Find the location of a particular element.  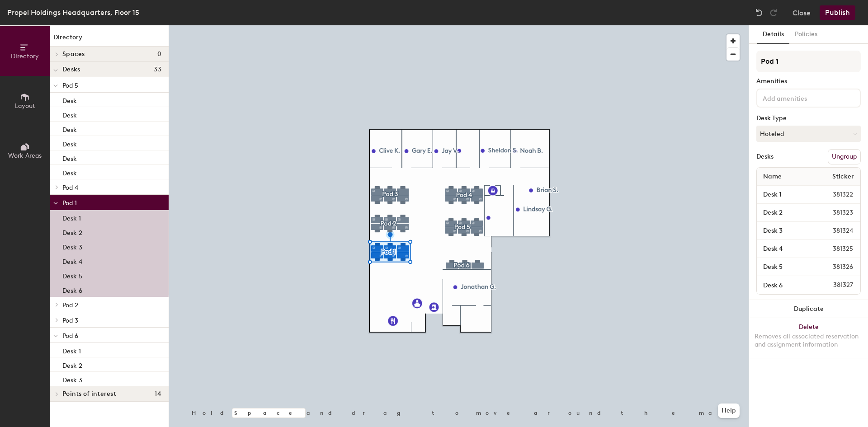

button: Policies is located at coordinates (806, 34).